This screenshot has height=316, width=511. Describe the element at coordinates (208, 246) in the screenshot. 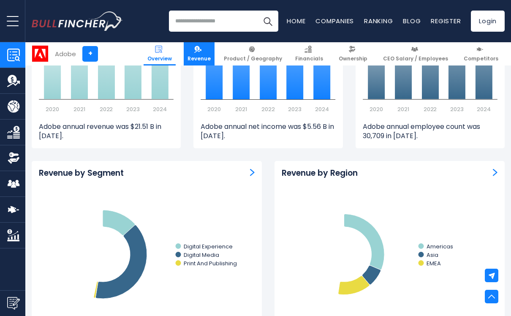

I see `text: Digital Experience` at that location.